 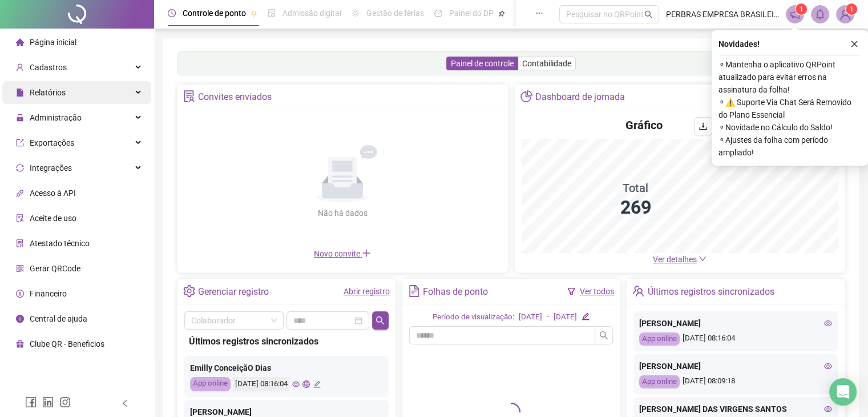 I want to click on span: Novidades !, so click(x=739, y=44).